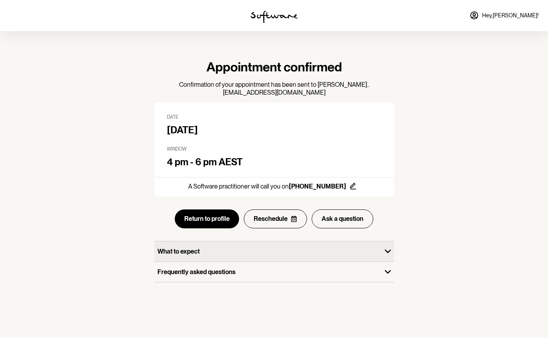  Describe the element at coordinates (207, 219) in the screenshot. I see `button: Return to profile` at that location.